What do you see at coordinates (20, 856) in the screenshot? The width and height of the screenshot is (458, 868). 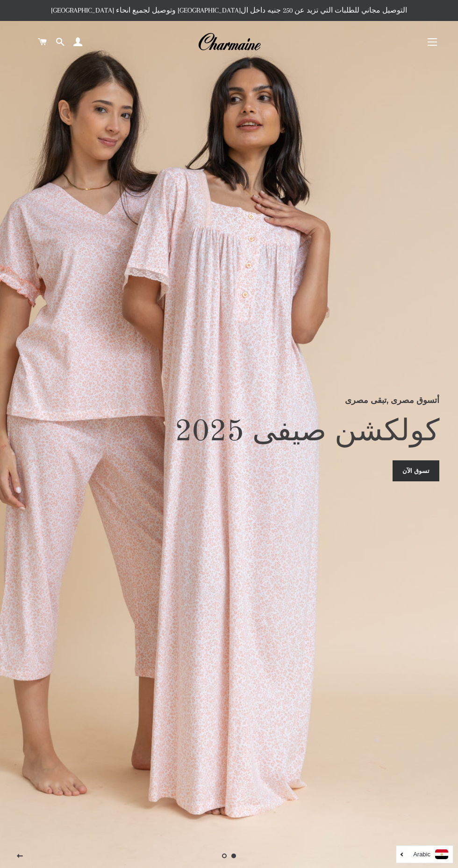 I see `button: الصفحه السابقة` at bounding box center [20, 856].